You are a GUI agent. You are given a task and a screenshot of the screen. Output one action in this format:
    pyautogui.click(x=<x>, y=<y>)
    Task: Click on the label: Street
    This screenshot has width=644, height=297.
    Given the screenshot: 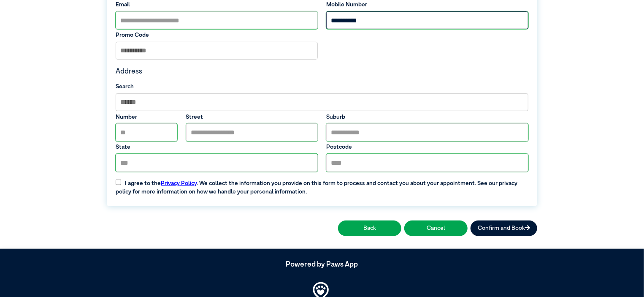 What is the action you would take?
    pyautogui.click(x=252, y=117)
    